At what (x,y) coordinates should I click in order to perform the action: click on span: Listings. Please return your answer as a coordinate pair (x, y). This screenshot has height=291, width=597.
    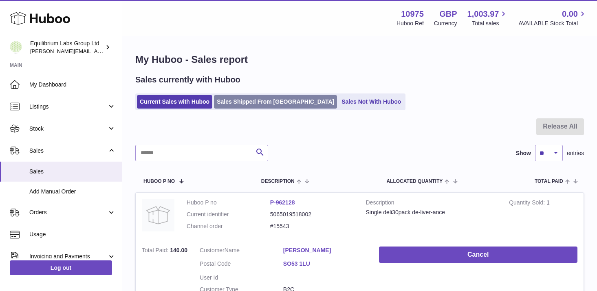
    Looking at the image, I should click on (68, 106).